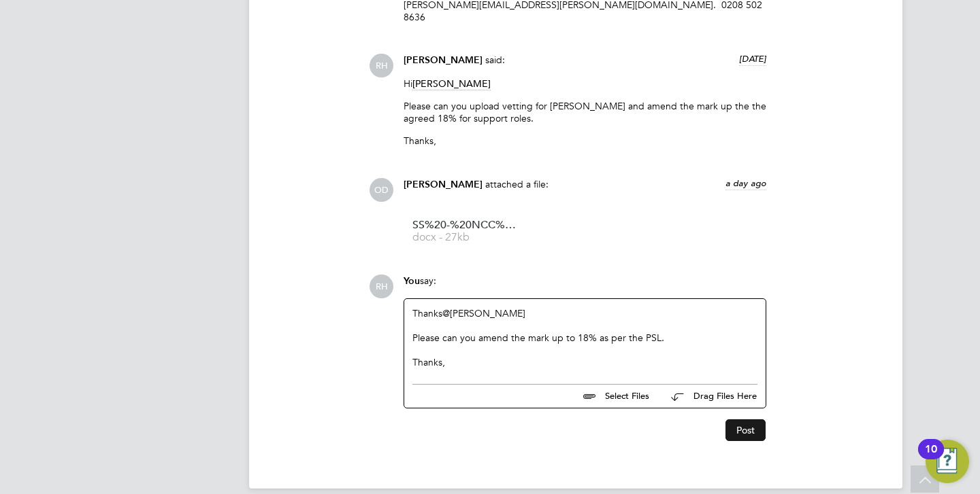 The image size is (980, 494). Describe the element at coordinates (585, 286) in the screenshot. I see `div: say:` at that location.